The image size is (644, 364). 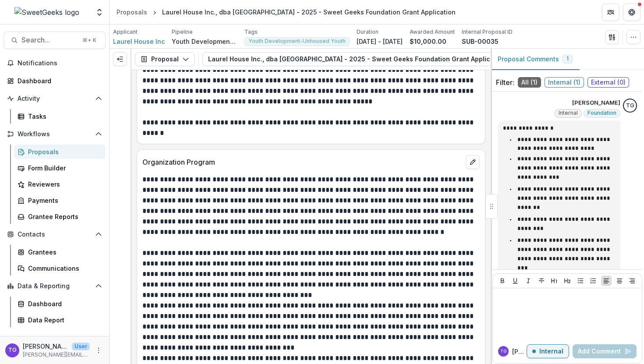 What do you see at coordinates (60, 184) in the screenshot?
I see `a: Reviewers` at bounding box center [60, 184].